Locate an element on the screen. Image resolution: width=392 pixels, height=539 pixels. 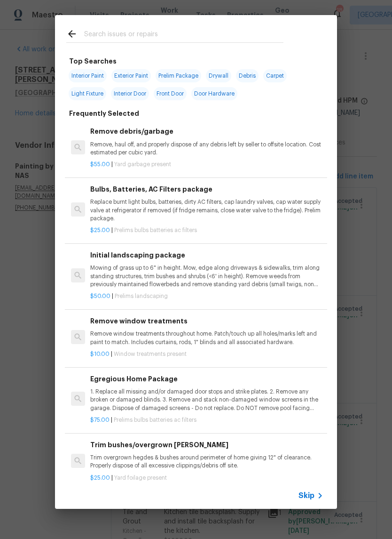
h6: Bulbs, Batteries, AC Filters package is located at coordinates (207, 189).